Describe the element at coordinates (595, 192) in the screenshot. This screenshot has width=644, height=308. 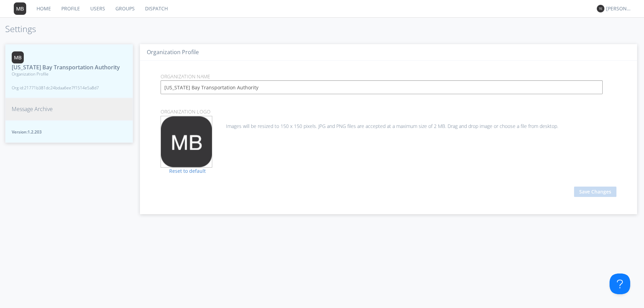
I see `button: Save Changes` at that location.